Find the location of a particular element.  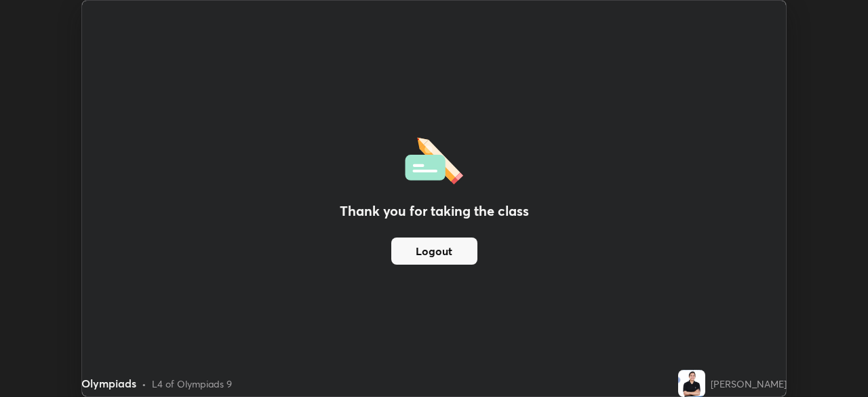

img: offlineFeedback.1438e8b3.svg is located at coordinates (434, 159).